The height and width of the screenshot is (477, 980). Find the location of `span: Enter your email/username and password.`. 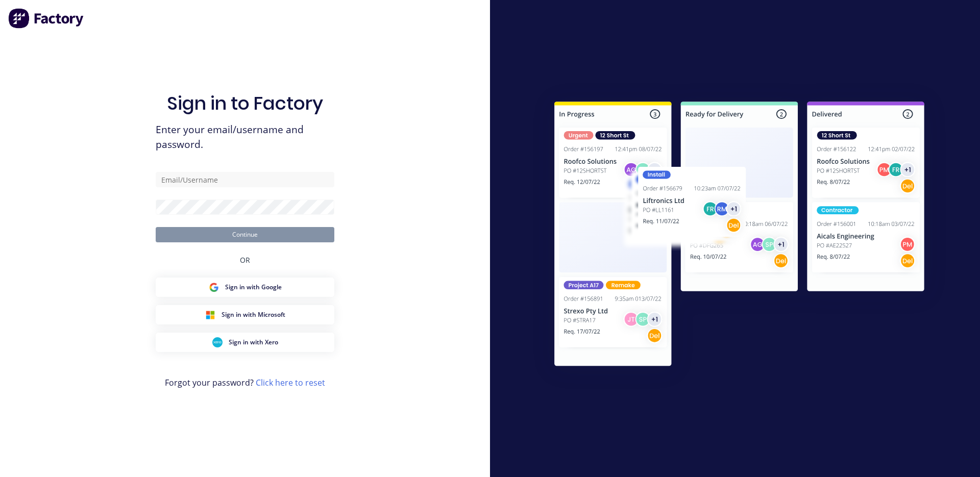

span: Enter your email/username and password. is located at coordinates (245, 138).